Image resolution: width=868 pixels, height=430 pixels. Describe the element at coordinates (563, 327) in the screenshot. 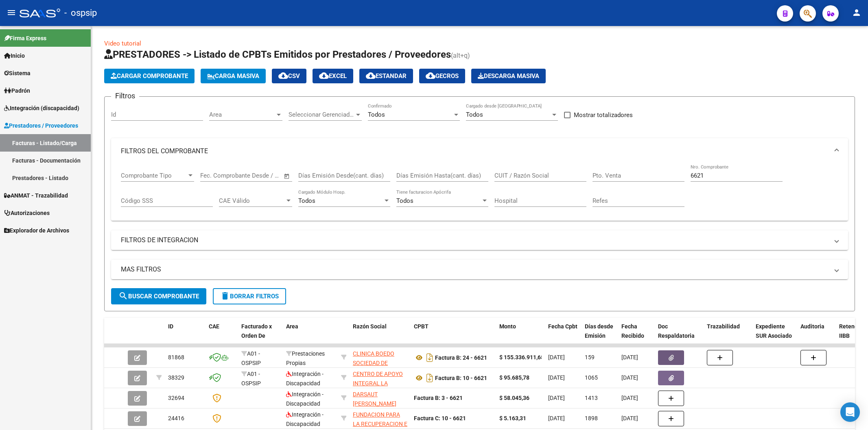

I see `span: Fecha Cpbt` at that location.